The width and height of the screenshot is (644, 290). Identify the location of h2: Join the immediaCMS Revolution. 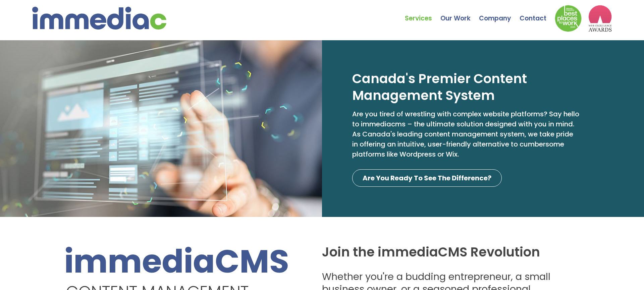
(448, 252).